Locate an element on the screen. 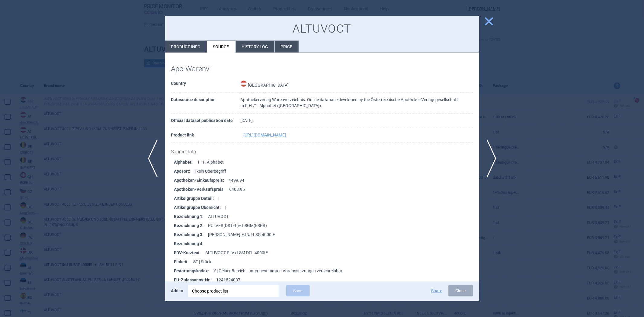  img: Austria is located at coordinates (243, 84).